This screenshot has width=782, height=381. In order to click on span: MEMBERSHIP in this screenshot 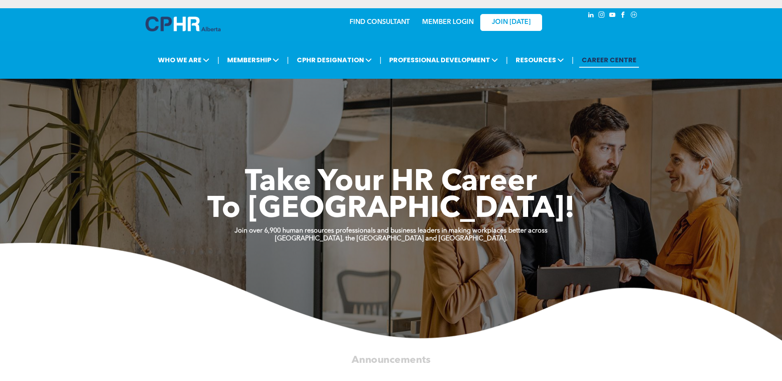, I will do `click(253, 60)`.